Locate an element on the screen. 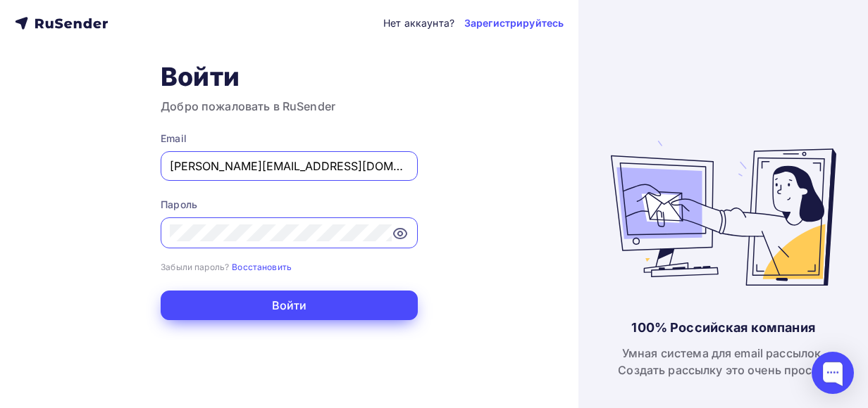  button: Войти is located at coordinates (289, 306).